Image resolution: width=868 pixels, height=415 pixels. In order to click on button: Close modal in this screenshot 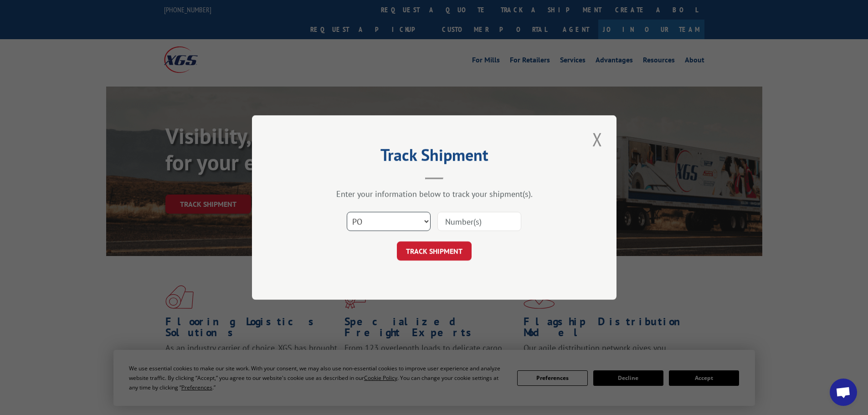, I will do `click(598, 139)`.